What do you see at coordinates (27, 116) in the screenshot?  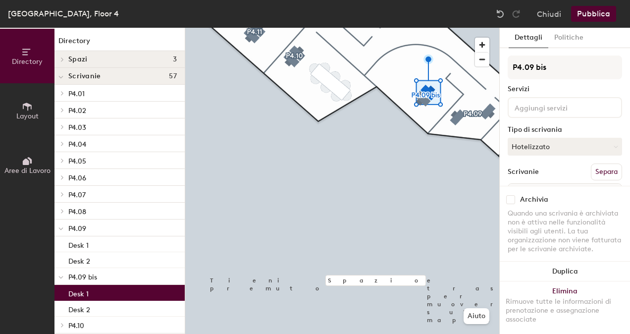 I see `span: Layout` at bounding box center [27, 116].